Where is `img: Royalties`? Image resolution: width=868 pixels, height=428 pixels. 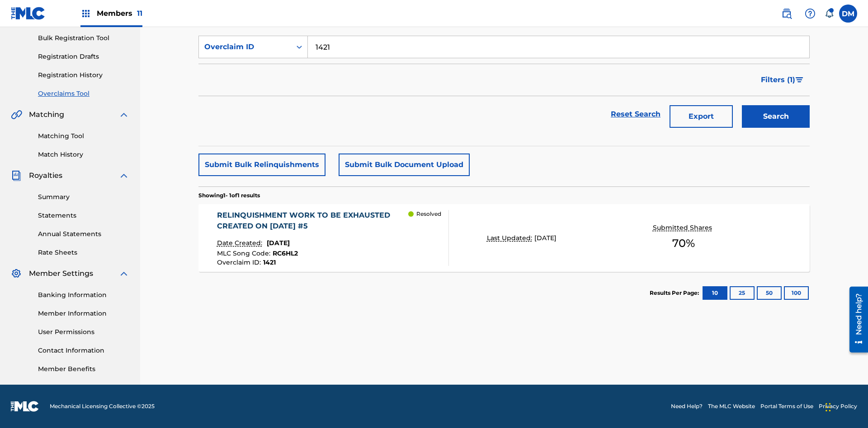
img: Royalties is located at coordinates (16, 176).